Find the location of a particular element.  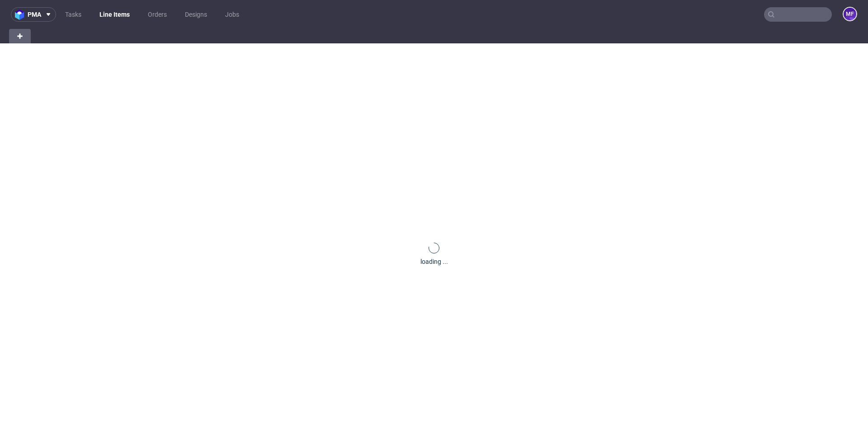

span: pma is located at coordinates (34, 14).